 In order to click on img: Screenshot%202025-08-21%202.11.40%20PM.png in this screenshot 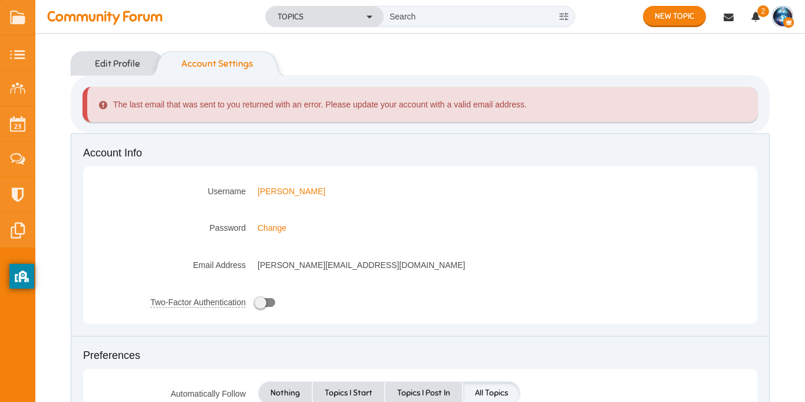, I will do `click(783, 17)`.